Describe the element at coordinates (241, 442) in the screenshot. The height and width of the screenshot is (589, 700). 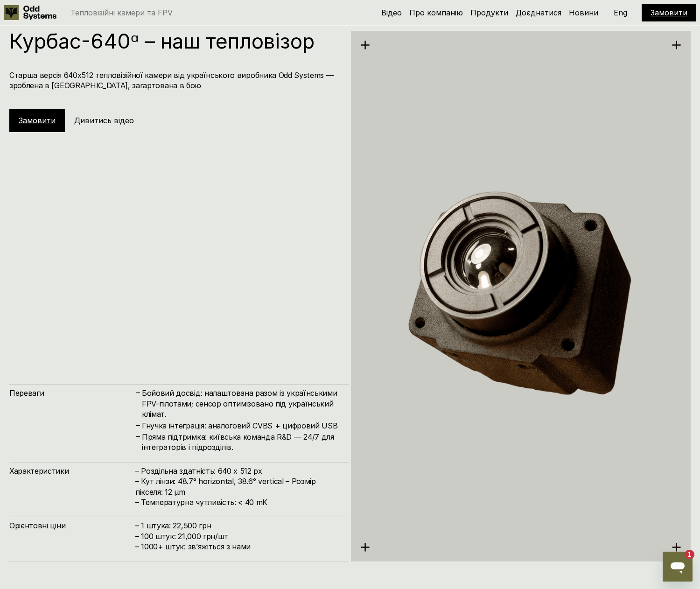
I see `h4: Пряма підтримка: київська команда R&D — 24/7 для інтеграторів і підрозділів.` at that location.